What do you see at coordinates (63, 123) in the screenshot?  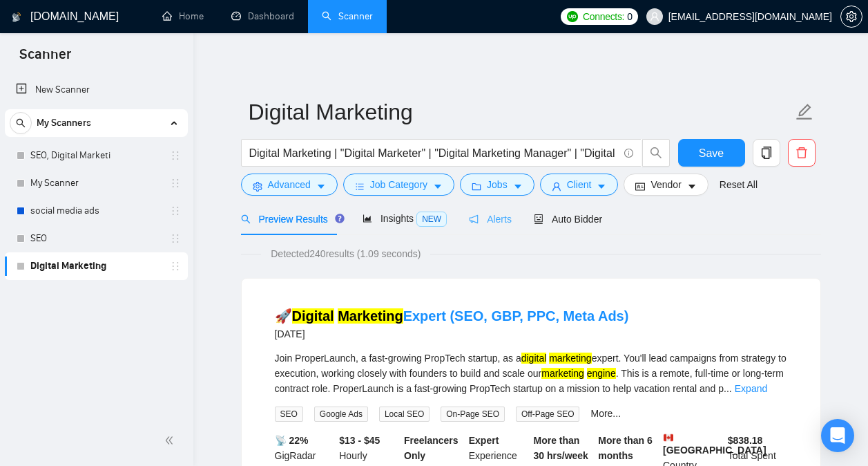 I see `span: My Scanners` at bounding box center [63, 123].